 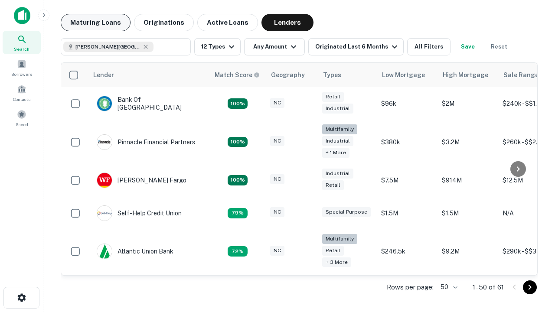 I want to click on button: Originated Last 6 Months, so click(x=356, y=47).